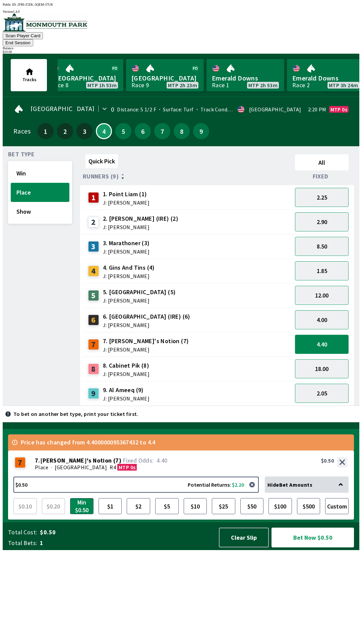 This screenshot has width=362, height=644. What do you see at coordinates (136, 109) in the screenshot?
I see `span: Distance: 5 1/2 F` at bounding box center [136, 109].